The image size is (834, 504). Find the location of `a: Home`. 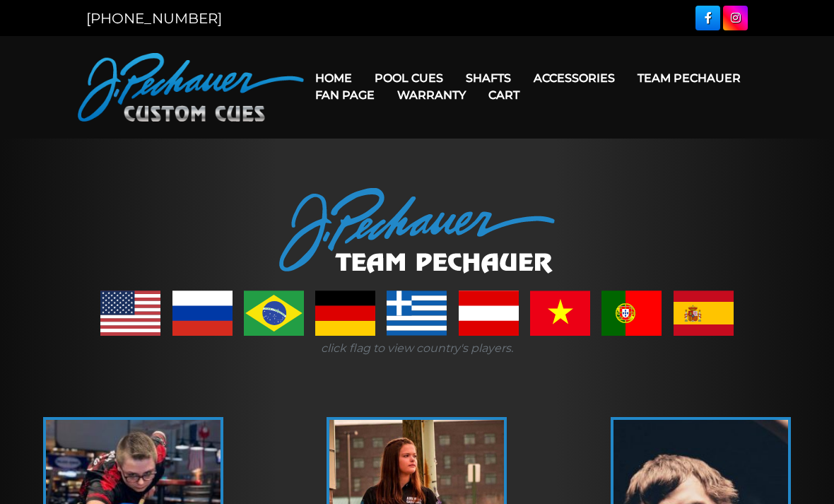

a: Home is located at coordinates (334, 78).